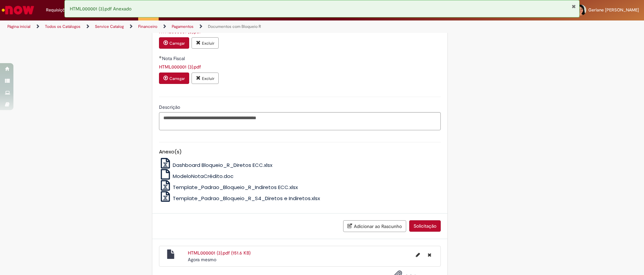  Describe the element at coordinates (375, 226) in the screenshot. I see `button: Adicionar ao Rascunho` at that location.